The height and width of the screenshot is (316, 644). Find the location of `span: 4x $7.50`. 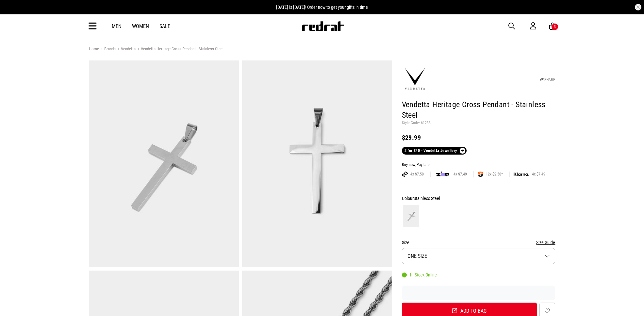

span: 4x $7.50 is located at coordinates (417, 174).